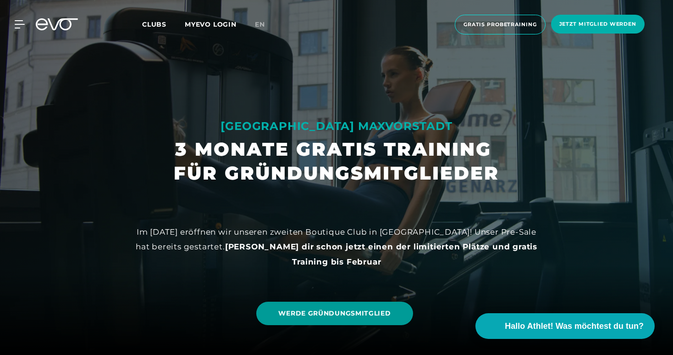 This screenshot has height=355, width=673. What do you see at coordinates (266, 24) in the screenshot?
I see `a: en` at bounding box center [266, 24].